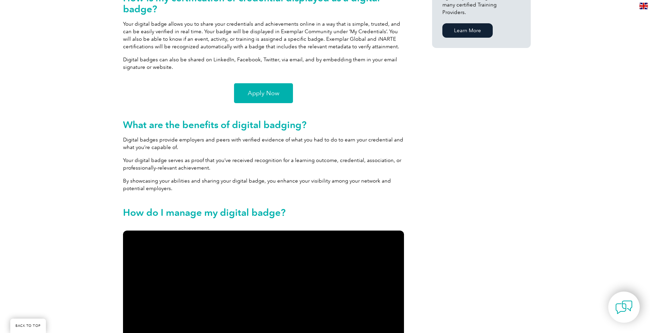  What do you see at coordinates (263, 212) in the screenshot?
I see `h2: How do I manage my digital badge?` at bounding box center [263, 212].